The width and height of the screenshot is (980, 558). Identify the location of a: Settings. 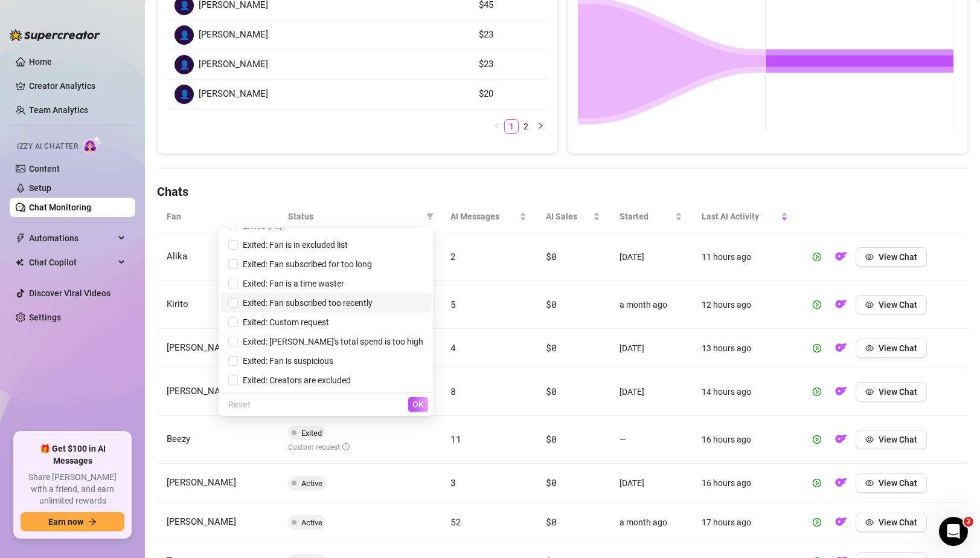
(45, 318).